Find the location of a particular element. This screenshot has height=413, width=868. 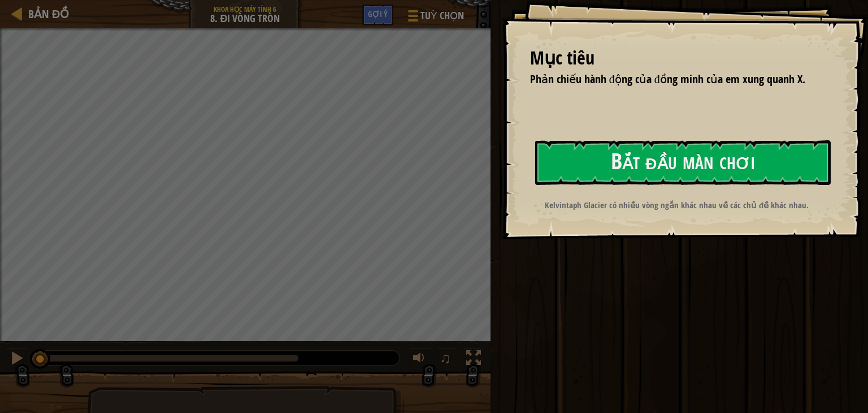

p: Kelvintaph Glacier có nhiều vòng ngắn khác nhau về các chủ đề khác nhau. is located at coordinates (677, 205).